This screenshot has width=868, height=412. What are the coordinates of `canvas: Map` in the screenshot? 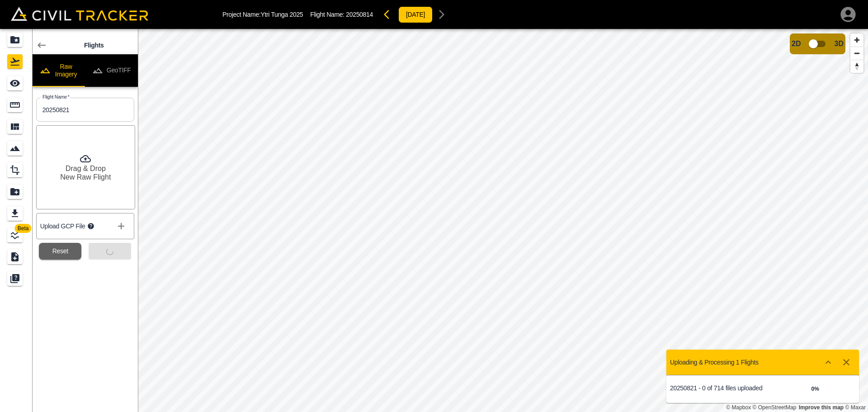 It's located at (503, 221).